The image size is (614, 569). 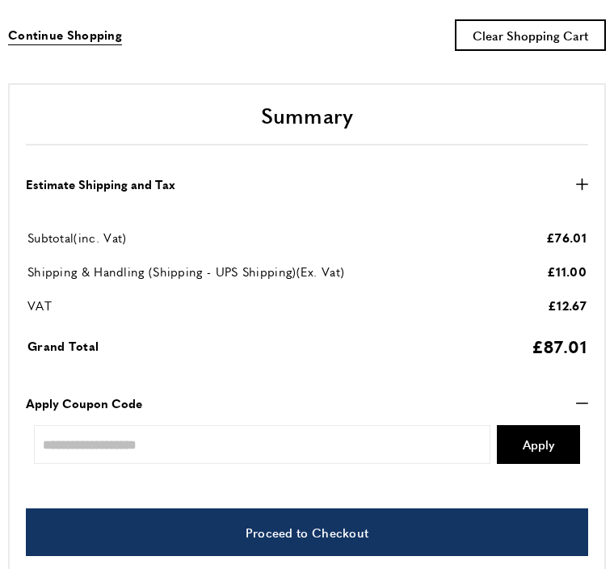 I want to click on span: Subtotal, so click(x=50, y=237).